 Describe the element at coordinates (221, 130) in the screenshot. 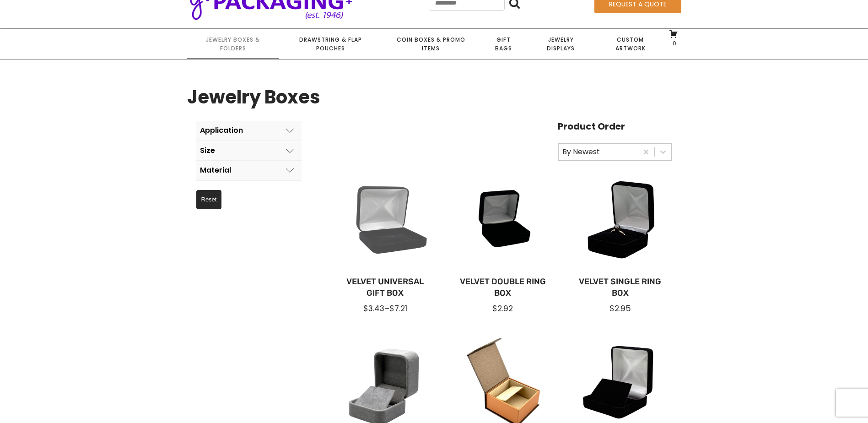

I see `div: Application` at that location.